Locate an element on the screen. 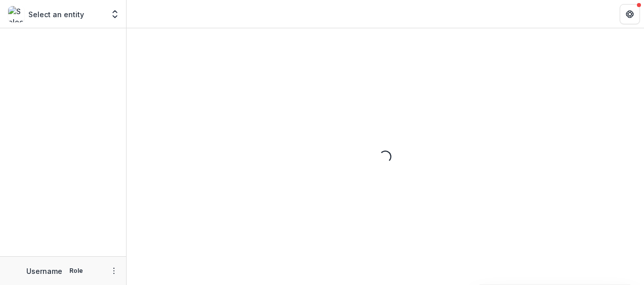 The width and height of the screenshot is (644, 285). button: Open entity switcher is located at coordinates (115, 14).